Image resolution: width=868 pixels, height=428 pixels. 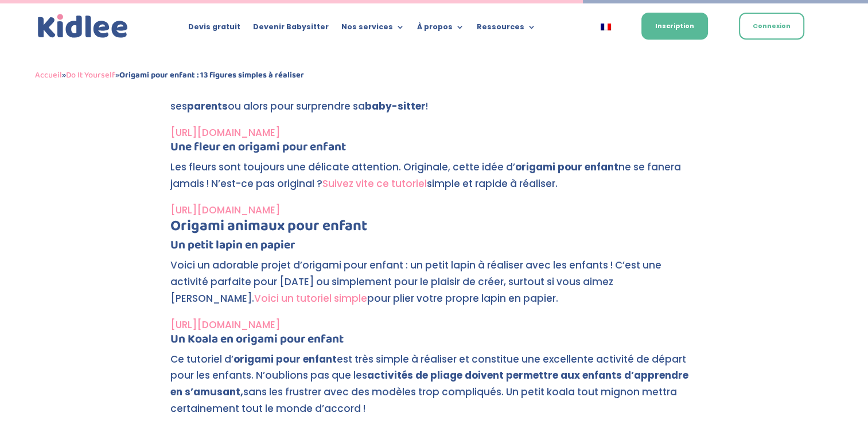 I want to click on p: Voici un adorable projet d’origami pour enfant : un petit lapin à réaliser avec les enfants ! C’e..., so click(x=434, y=286).